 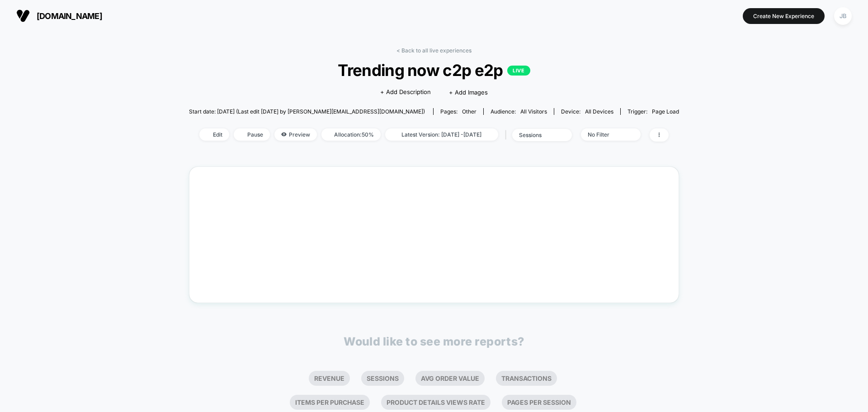 What do you see at coordinates (458, 112) in the screenshot?
I see `div: Pages:` at bounding box center [458, 112].